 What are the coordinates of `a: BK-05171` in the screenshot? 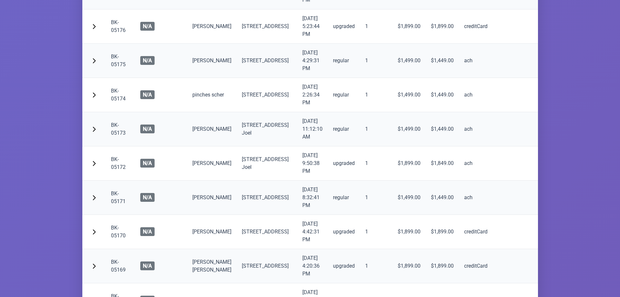 It's located at (118, 197).